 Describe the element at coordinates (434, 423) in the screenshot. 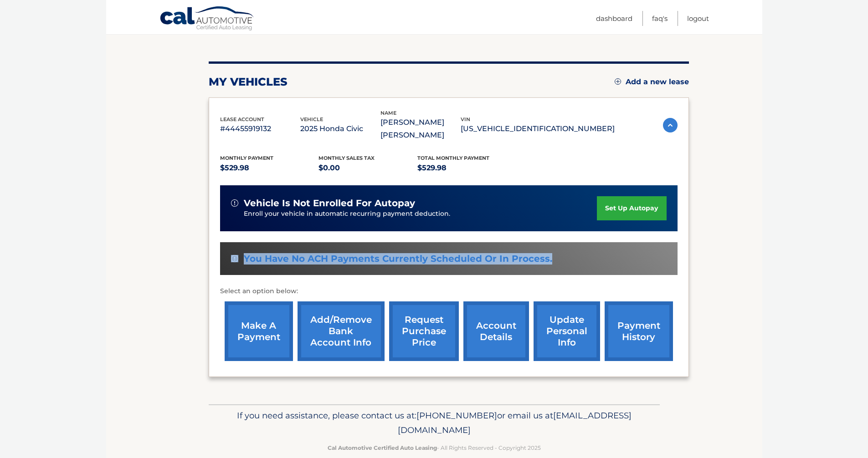

I see `p: If you need assistance, please contact us at: or email us at` at that location.